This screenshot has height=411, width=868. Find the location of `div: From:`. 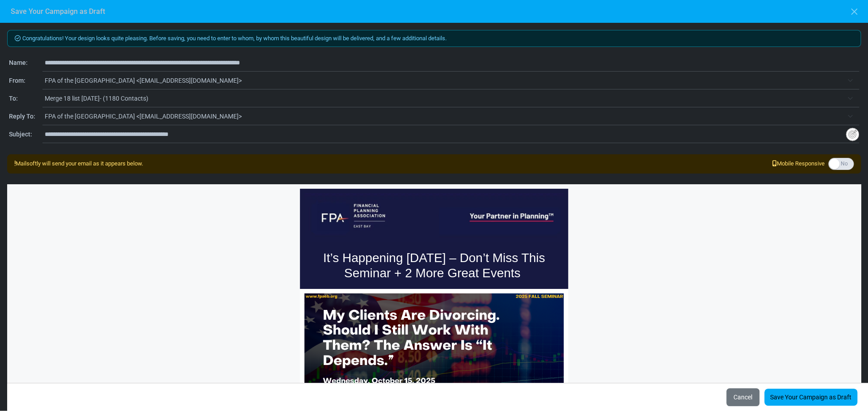

div: From: is located at coordinates (25, 81).